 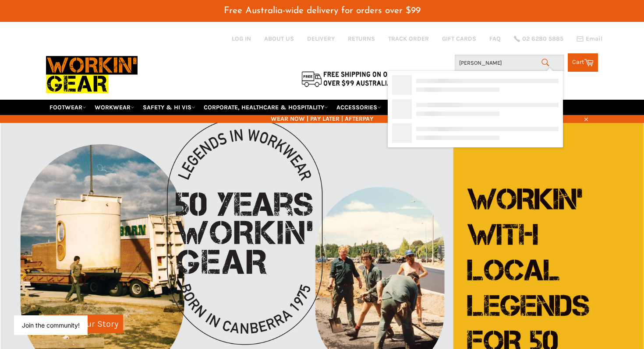 What do you see at coordinates (320, 39) in the screenshot?
I see `a: DELIVERY` at bounding box center [320, 39].